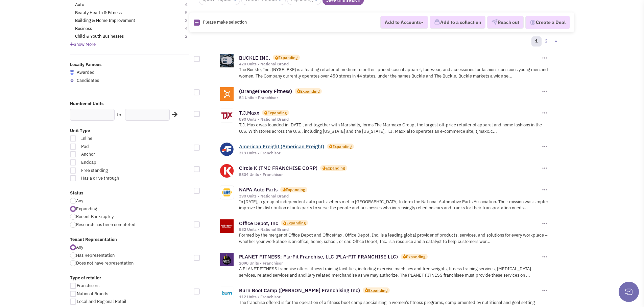 Image resolution: width=644 pixels, height=307 pixels. I want to click on a: Beauty Health & Fitness, so click(98, 13).